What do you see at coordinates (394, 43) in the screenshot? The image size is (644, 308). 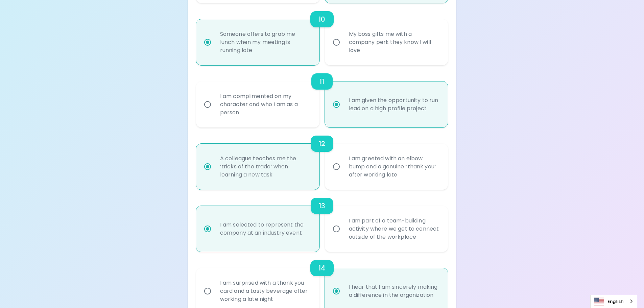 I see `div: My boss gifts me with a company perk they know I will love` at bounding box center [394, 43].